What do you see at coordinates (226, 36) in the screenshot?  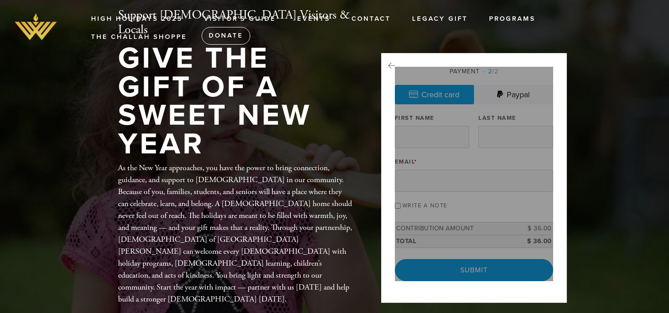 I see `a: Donate` at bounding box center [226, 36].